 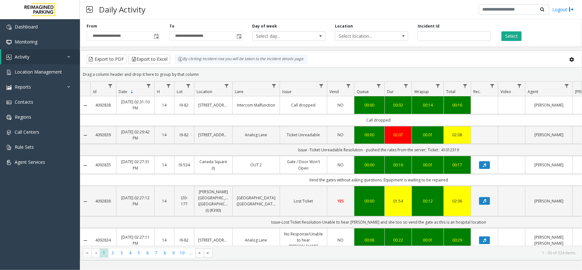 What do you see at coordinates (457, 165) in the screenshot?
I see `a: 00:17` at bounding box center [457, 165].